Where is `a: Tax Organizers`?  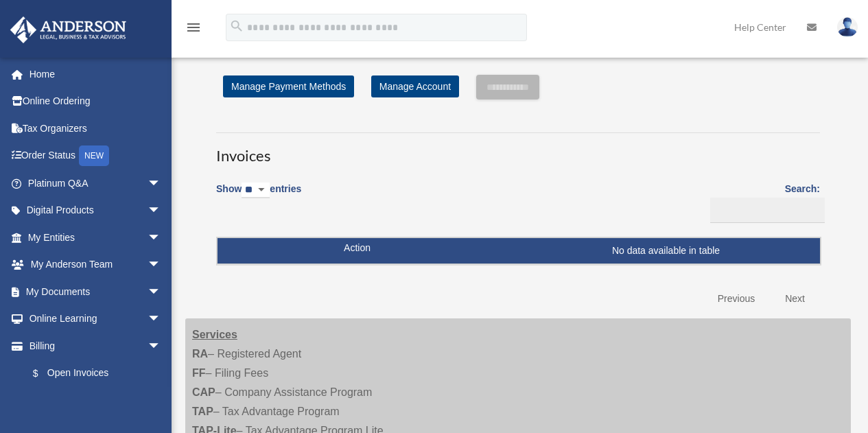 a: Tax Organizers is located at coordinates (95, 129).